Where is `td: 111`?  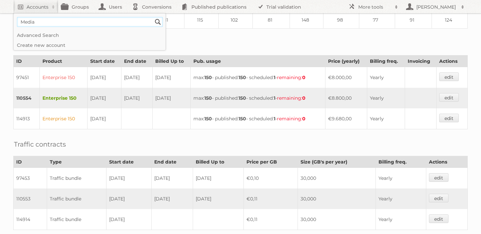 td: 111 is located at coordinates (167, 20).